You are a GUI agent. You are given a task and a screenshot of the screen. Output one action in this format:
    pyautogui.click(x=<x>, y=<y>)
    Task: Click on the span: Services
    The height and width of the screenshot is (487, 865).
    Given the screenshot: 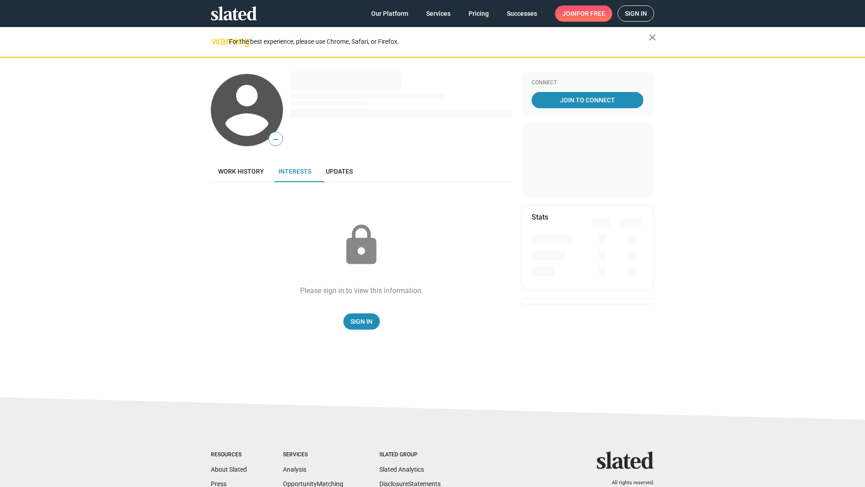 What is the action you would take?
    pyautogui.click(x=438, y=14)
    